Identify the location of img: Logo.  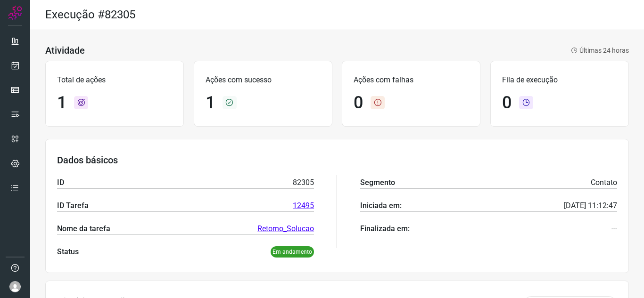
(15, 13).